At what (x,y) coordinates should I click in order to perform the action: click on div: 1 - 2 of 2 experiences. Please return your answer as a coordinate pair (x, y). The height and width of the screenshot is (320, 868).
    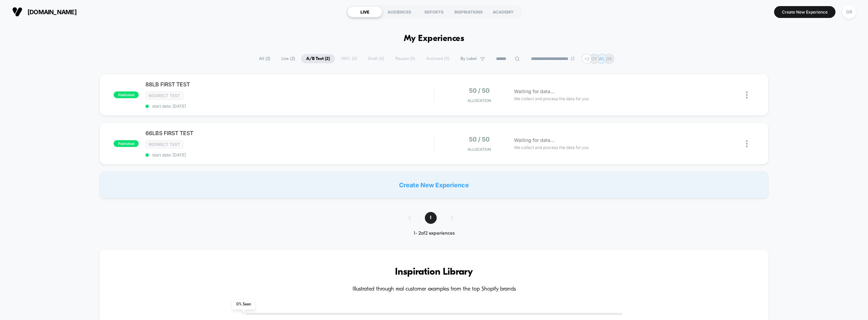
    Looking at the image, I should click on (434, 234).